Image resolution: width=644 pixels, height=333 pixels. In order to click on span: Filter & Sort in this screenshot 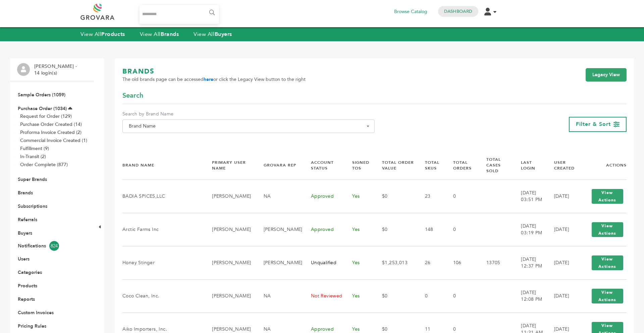, I will do `click(593, 124)`.